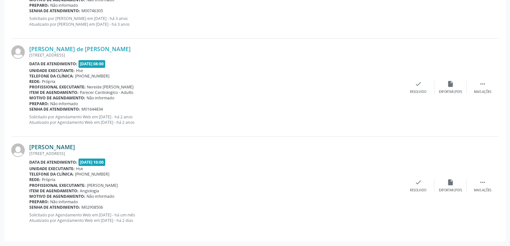 The height and width of the screenshot is (246, 510). I want to click on span: Angiologia, so click(89, 191).